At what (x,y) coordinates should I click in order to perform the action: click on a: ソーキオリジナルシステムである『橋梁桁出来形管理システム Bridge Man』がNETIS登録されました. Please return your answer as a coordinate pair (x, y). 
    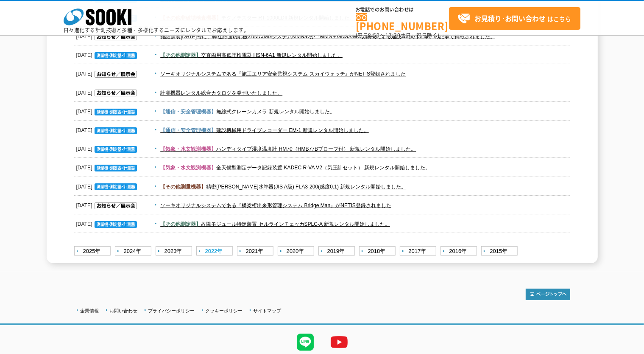
    Looking at the image, I should click on (276, 206).